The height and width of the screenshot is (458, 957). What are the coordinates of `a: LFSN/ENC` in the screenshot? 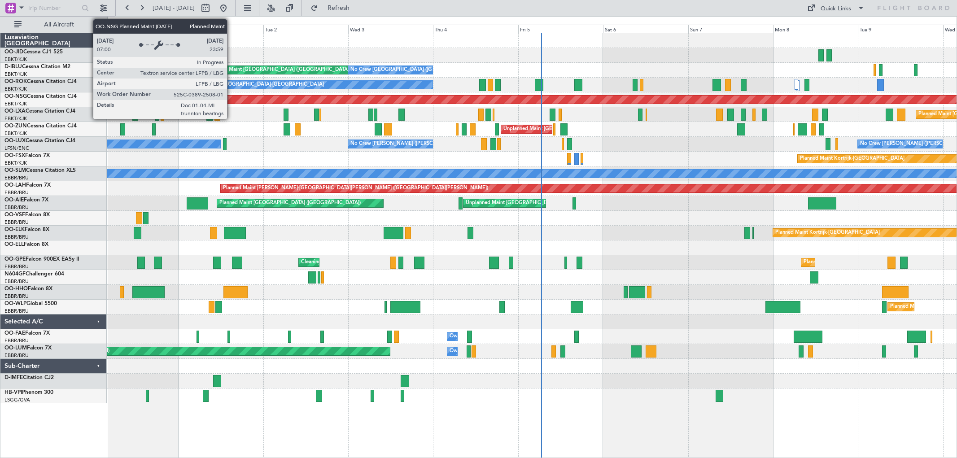 It's located at (17, 148).